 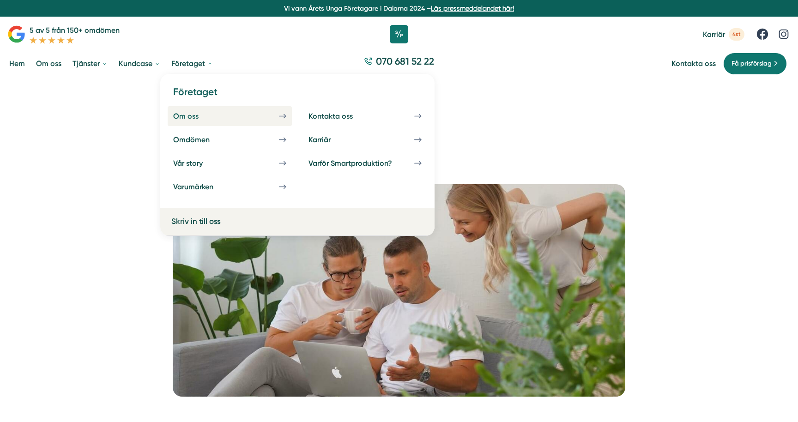 I want to click on a: Karriär, so click(x=365, y=139).